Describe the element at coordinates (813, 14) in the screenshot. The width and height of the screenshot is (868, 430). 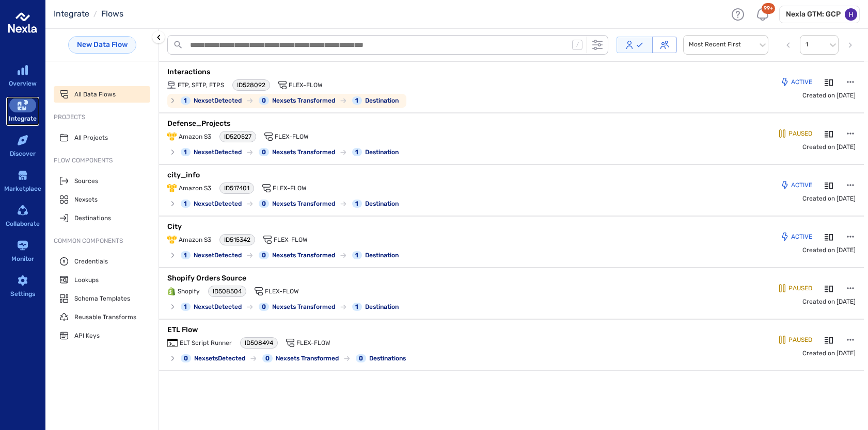
I see `h6: Nexla GTM: GCP` at that location.